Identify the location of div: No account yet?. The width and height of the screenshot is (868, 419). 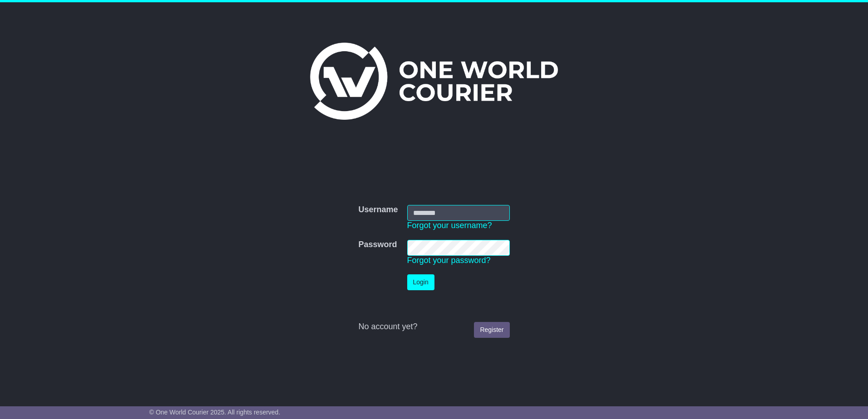
(434, 327).